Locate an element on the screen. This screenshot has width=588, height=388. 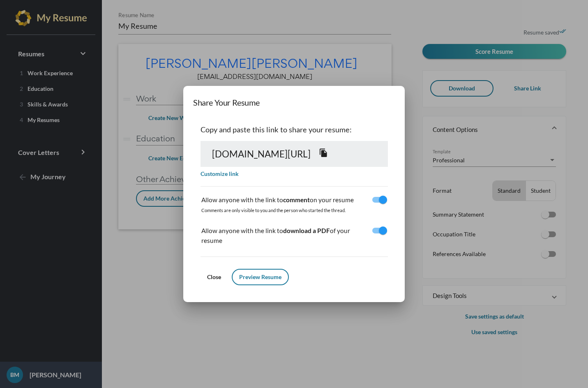
span: Comments are only visible to you and the person who started the thread. is located at coordinates (274, 210).